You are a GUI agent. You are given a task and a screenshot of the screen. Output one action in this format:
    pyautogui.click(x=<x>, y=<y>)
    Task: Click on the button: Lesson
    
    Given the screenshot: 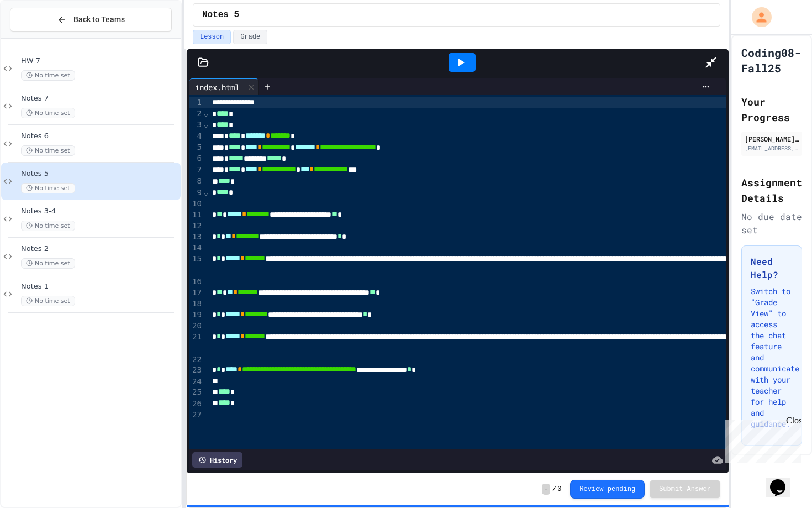 What is the action you would take?
    pyautogui.click(x=211, y=37)
    